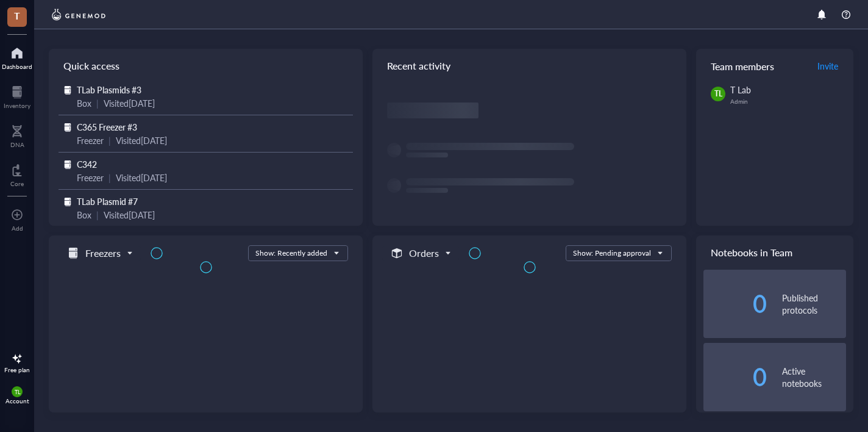  What do you see at coordinates (109, 90) in the screenshot?
I see `span: TLab Plasmids #3` at bounding box center [109, 90].